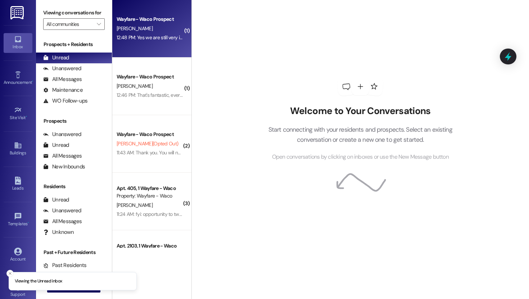 The width and height of the screenshot is (529, 299). Describe the element at coordinates (64, 166) in the screenshot. I see `div: New Inbounds` at that location.